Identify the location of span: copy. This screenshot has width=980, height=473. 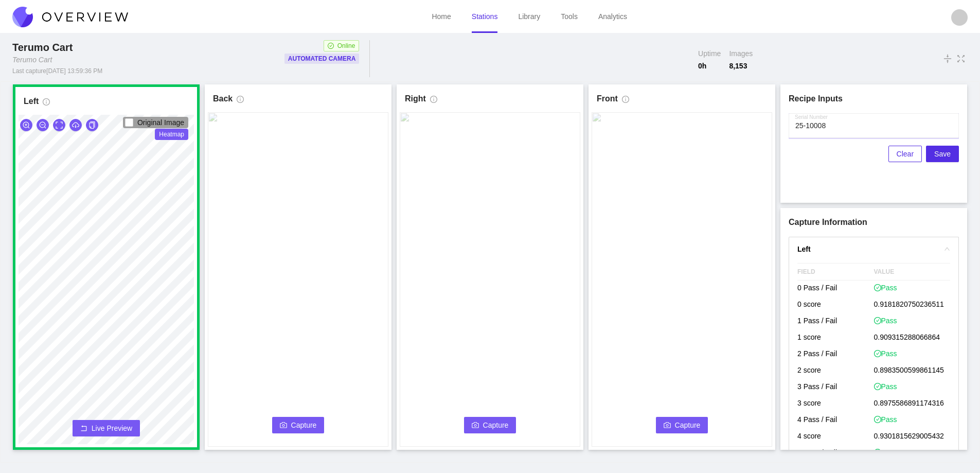
(92, 125).